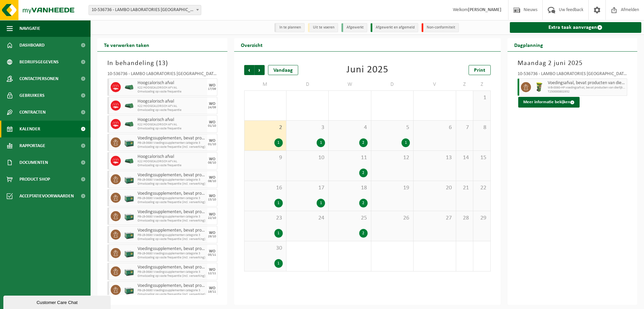  What do you see at coordinates (249, 70) in the screenshot?
I see `span: Vorige` at bounding box center [249, 70].